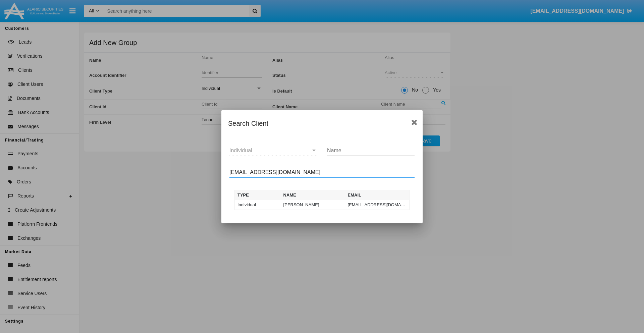 This screenshot has width=644, height=333. What do you see at coordinates (313, 195) in the screenshot?
I see `th: Name` at bounding box center [313, 195].